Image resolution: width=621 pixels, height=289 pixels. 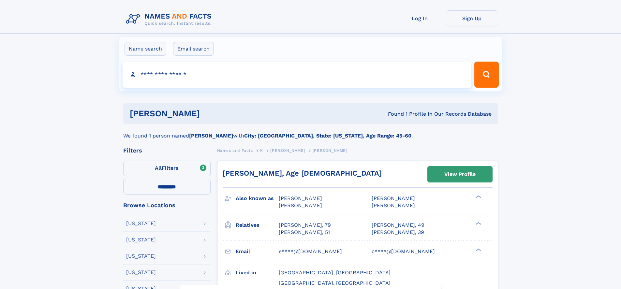 What do you see at coordinates (167, 151) in the screenshot?
I see `div: Filters` at bounding box center [167, 151].